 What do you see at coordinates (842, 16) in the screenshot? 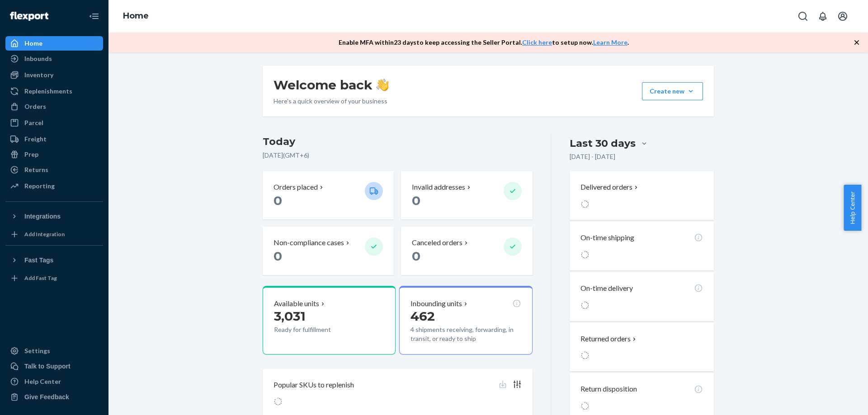
I see `button: Open account menu` at bounding box center [842, 16].